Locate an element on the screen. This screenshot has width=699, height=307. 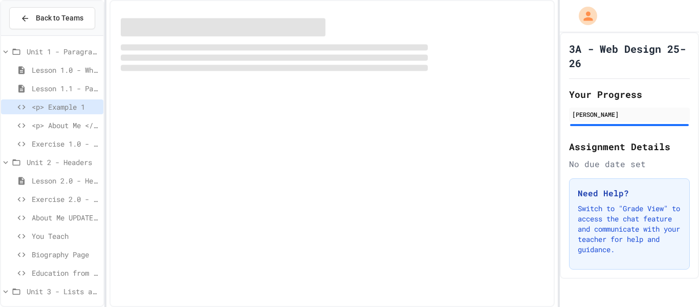
span: About Me UPDATE with Headers is located at coordinates (66, 217).